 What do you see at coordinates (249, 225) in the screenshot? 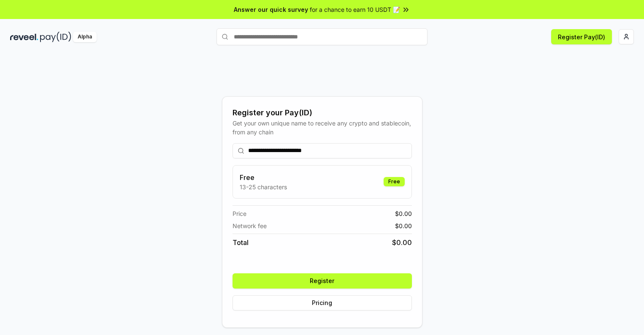
I see `span: Network fee` at bounding box center [249, 225].